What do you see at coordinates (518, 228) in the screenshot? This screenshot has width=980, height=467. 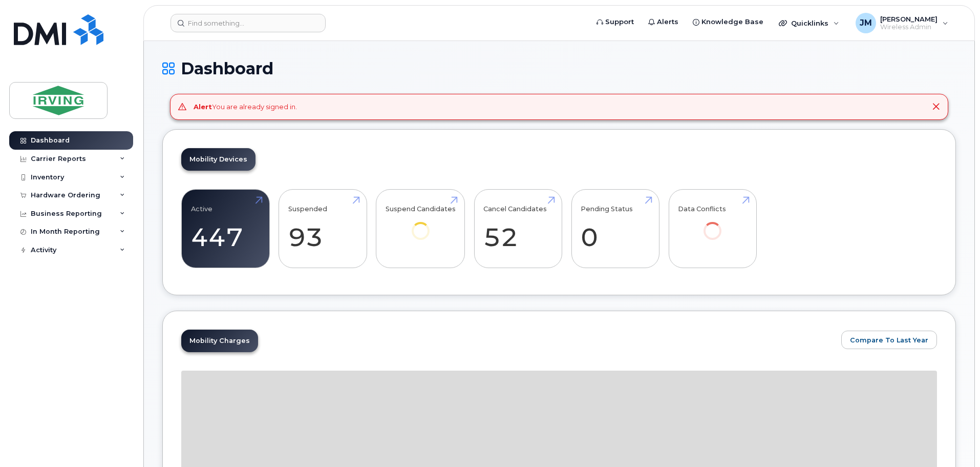 I see `a: Cancel Candidates 52` at bounding box center [518, 228].